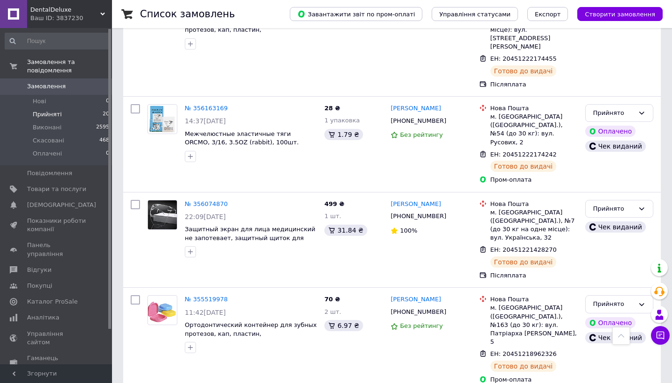 Image resolution: width=672 pixels, height=383 pixels. I want to click on span: Управління статусами, so click(475, 14).